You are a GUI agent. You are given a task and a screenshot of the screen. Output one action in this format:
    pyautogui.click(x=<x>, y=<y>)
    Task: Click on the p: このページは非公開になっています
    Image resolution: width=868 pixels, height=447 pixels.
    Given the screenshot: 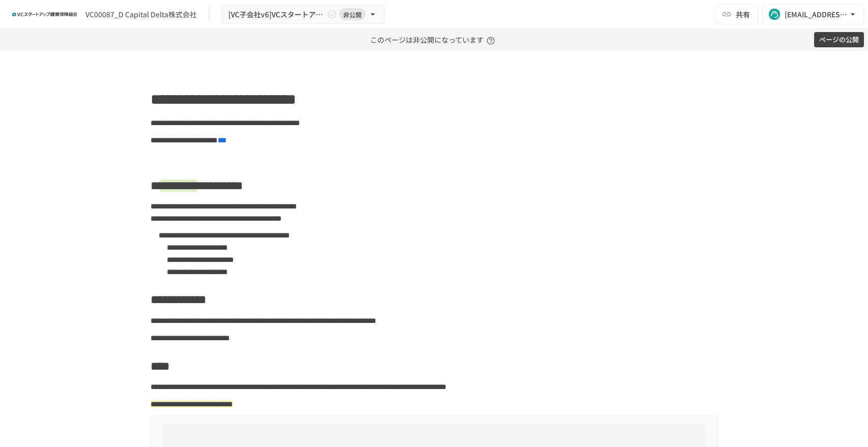 What is the action you would take?
    pyautogui.click(x=434, y=40)
    